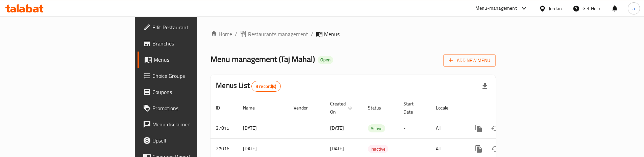  I want to click on span: Menu disclaimer, so click(195, 125).